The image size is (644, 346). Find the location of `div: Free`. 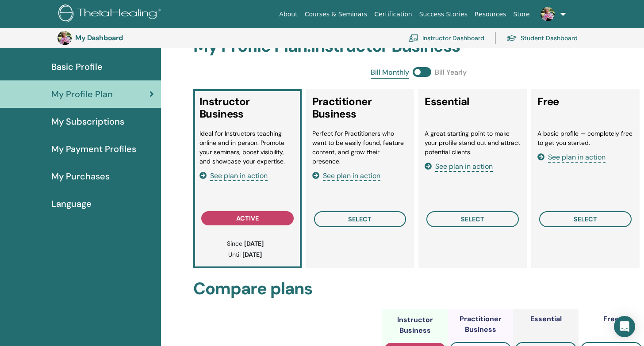

div: Free is located at coordinates (611, 319).